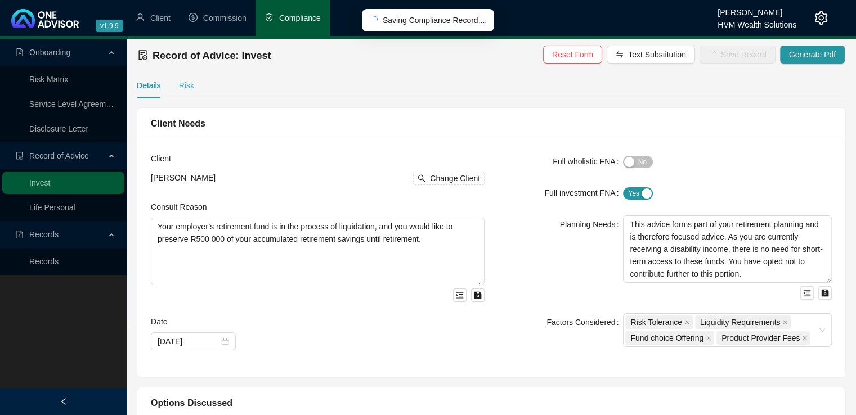  I want to click on div: Options Discussed, so click(491, 403).